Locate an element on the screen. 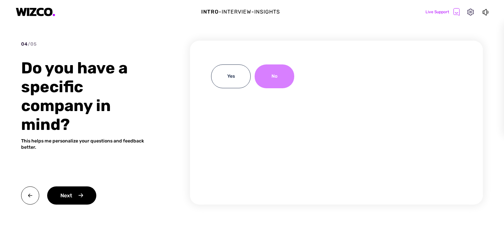 The width and height of the screenshot is (504, 234). div: Yes is located at coordinates (231, 76).